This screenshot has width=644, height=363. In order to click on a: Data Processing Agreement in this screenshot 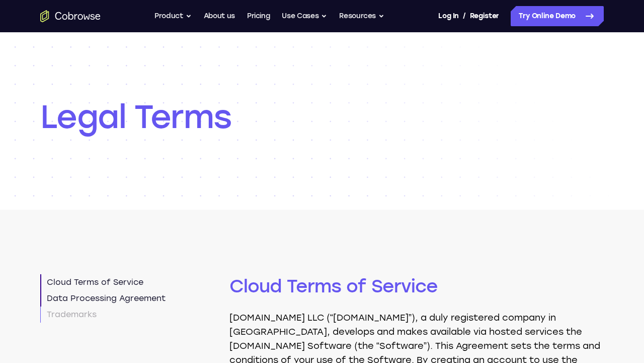, I will do `click(103, 298)`.